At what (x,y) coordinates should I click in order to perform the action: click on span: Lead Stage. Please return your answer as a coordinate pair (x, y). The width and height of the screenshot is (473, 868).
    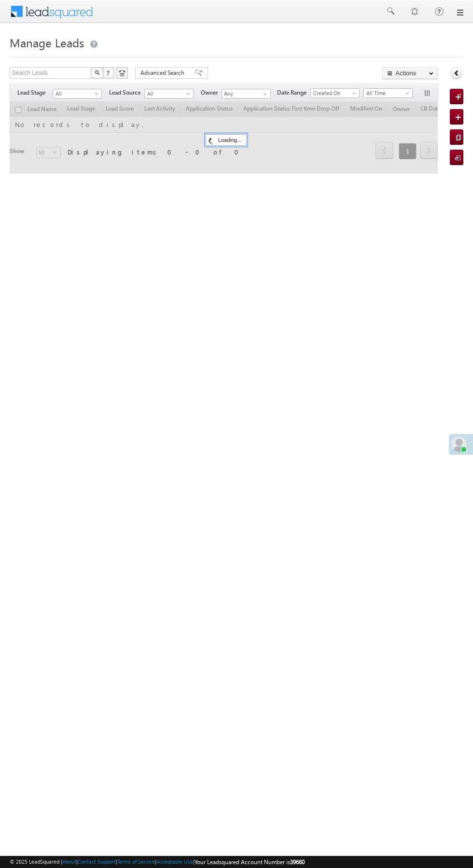
    Looking at the image, I should click on (35, 93).